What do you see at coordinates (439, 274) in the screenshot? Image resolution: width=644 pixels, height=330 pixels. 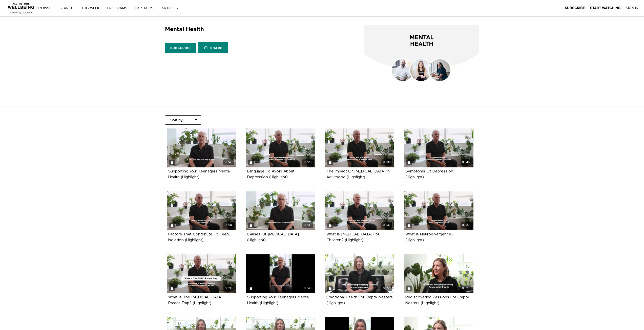 I see `a: Rediscovering Passions For Empty Nesters (Highlight) 00:27` at bounding box center [439, 274].